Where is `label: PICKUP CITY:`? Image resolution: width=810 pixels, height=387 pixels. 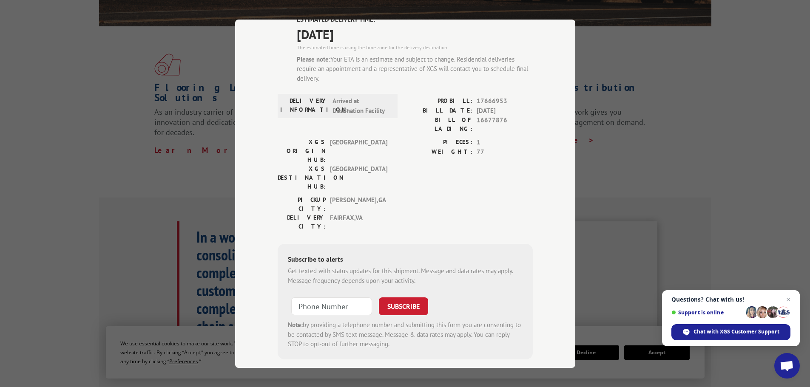
label: PICKUP CITY: is located at coordinates (301, 205).